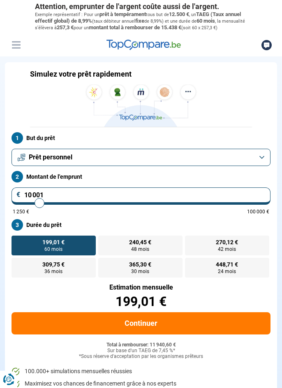 The width and height of the screenshot is (282, 388). I want to click on span: 1 250 €, so click(21, 212).